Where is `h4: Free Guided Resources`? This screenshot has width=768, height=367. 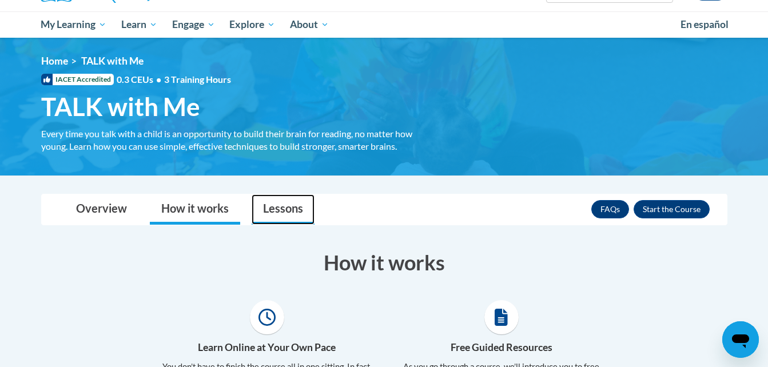
h4: Free Guided Resources is located at coordinates (502, 348).